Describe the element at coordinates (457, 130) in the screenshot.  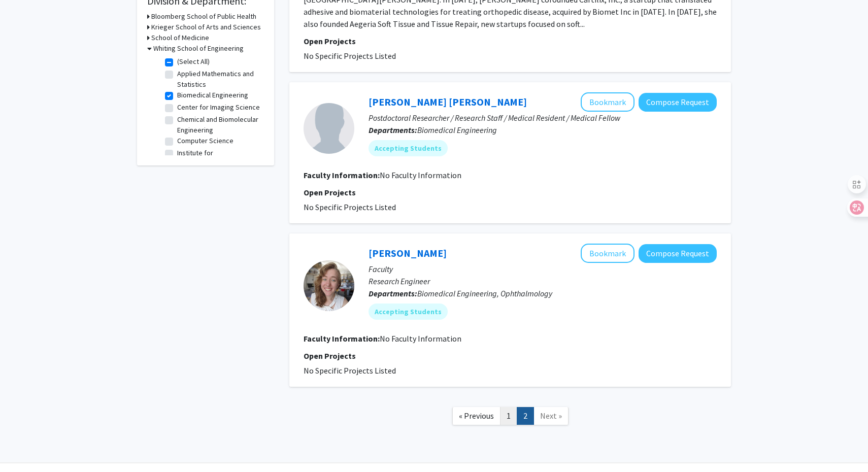
I see `span: Biomedical Engineering` at that location.